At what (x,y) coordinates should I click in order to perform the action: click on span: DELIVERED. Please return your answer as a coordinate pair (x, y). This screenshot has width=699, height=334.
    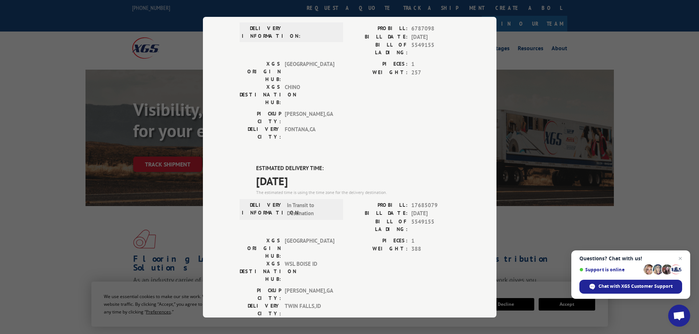
    Looking at the image, I should click on (358, 11).